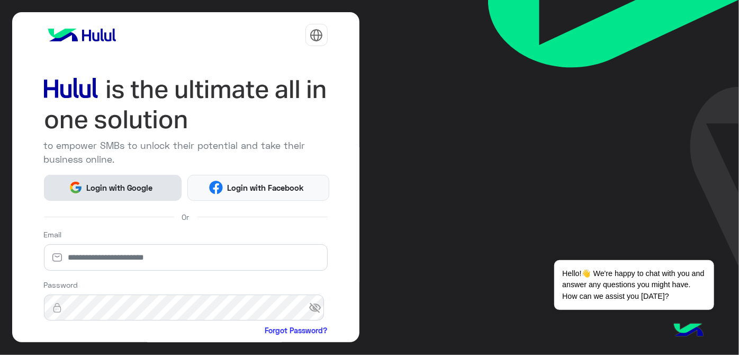 The height and width of the screenshot is (355, 739). What do you see at coordinates (76, 187) in the screenshot?
I see `img: Google` at bounding box center [76, 187].